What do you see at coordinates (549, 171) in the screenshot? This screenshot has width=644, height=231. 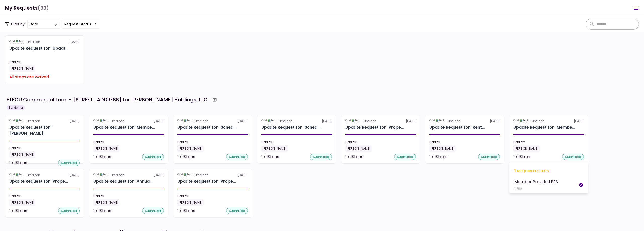 I see `div: 1 required steps` at bounding box center [549, 171].